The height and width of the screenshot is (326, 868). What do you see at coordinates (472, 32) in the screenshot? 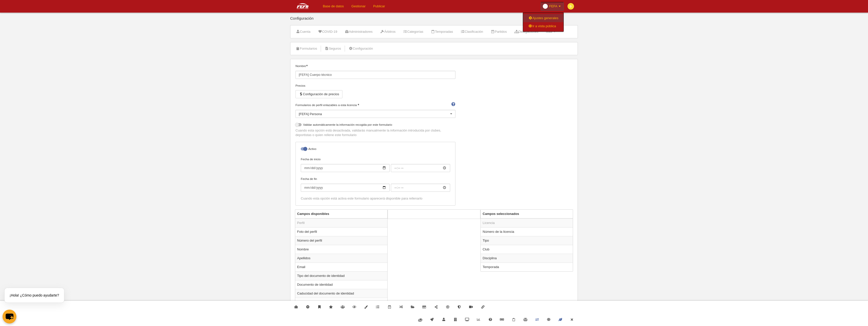
I see `a: Clasificación` at bounding box center [472, 32].